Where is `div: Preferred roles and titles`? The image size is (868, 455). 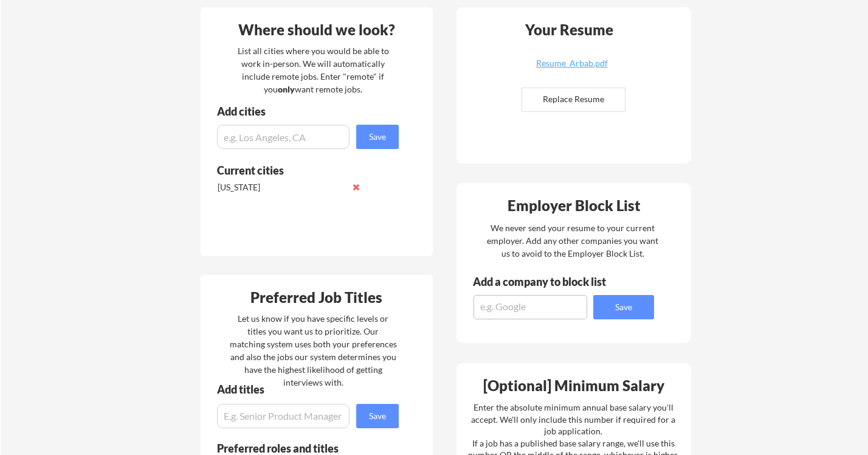
div: Preferred roles and titles is located at coordinates (300, 448).